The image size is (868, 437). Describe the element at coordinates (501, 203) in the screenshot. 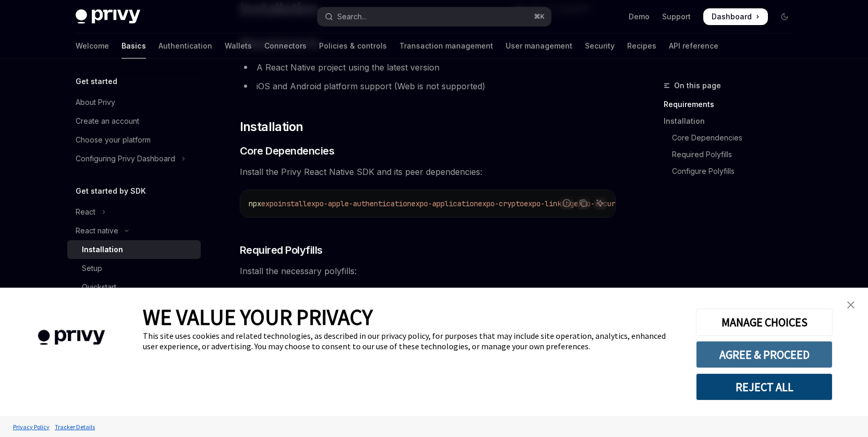

I see `span: expo-crypto` at that location.